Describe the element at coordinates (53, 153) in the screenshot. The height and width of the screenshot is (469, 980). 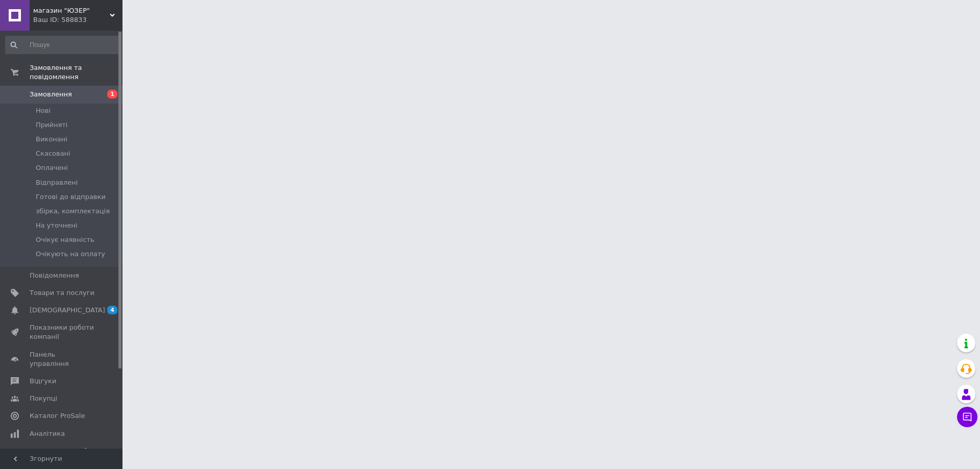
I see `span: Скасовані` at that location.